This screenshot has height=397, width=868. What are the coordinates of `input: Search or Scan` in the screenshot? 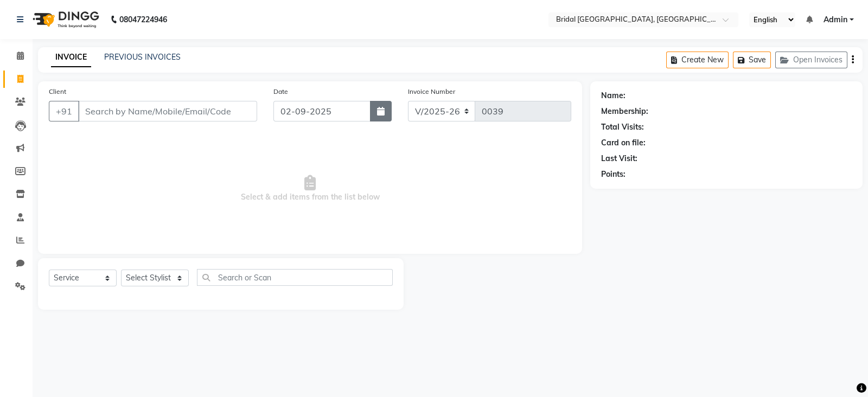 It's located at (295, 277).